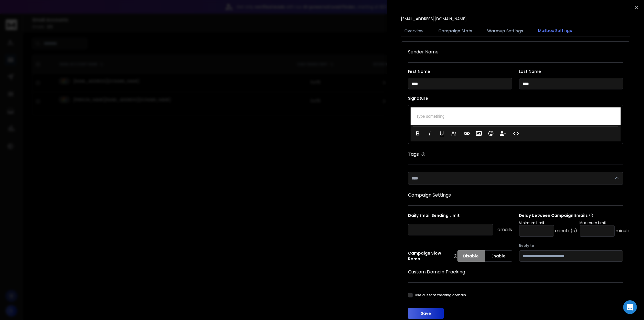  I want to click on button: Bold (⌘B), so click(418, 134).